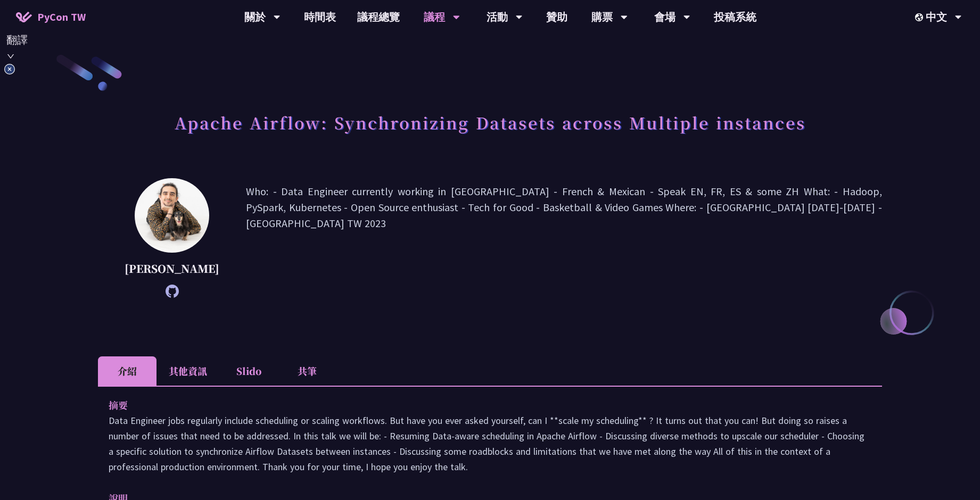 This screenshot has height=500, width=980. What do you see at coordinates (249, 371) in the screenshot?
I see `li: Slido` at bounding box center [249, 371].